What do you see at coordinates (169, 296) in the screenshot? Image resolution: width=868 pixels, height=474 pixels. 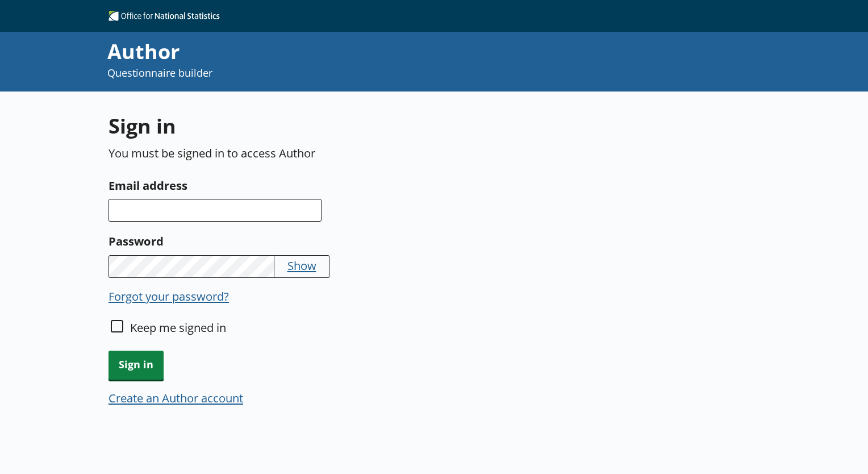 I see `button: Forgot your password?` at bounding box center [169, 296].